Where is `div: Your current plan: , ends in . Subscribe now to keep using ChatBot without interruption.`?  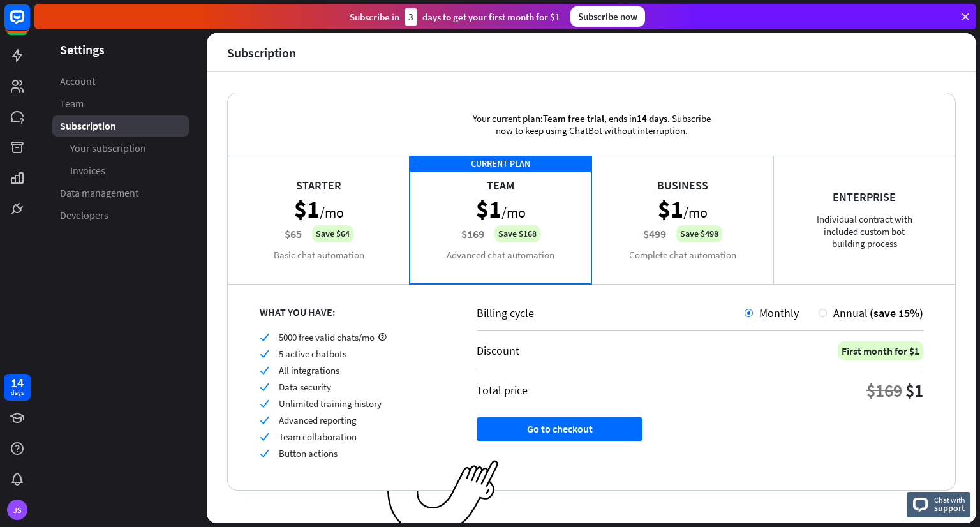
div: Your current plan: , ends in . Subscribe now to keep using ChatBot without interruption. is located at coordinates (592, 124).